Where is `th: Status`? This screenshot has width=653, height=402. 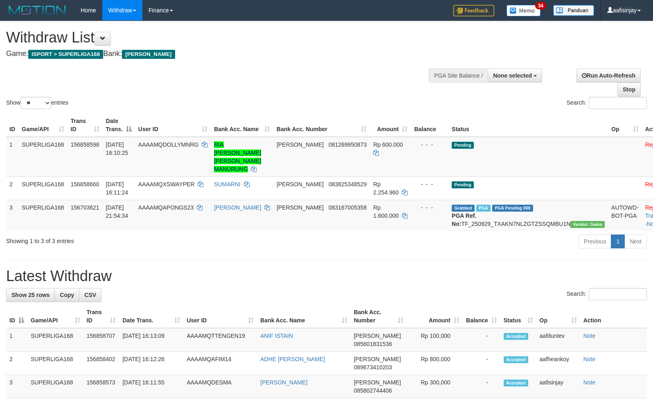 th: Status is located at coordinates (528, 125).